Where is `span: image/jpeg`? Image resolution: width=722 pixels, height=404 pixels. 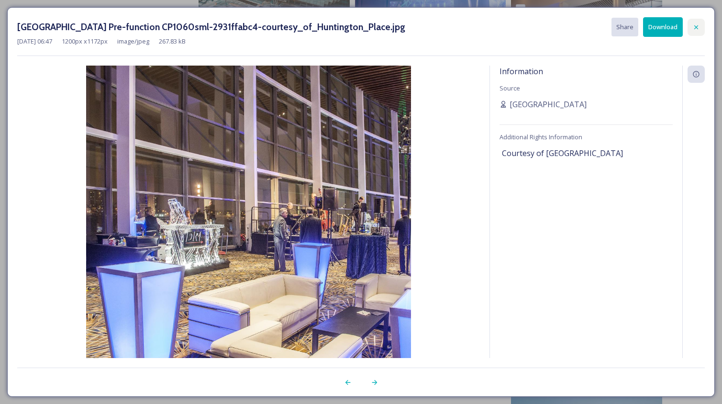 span: image/jpeg is located at coordinates (133, 41).